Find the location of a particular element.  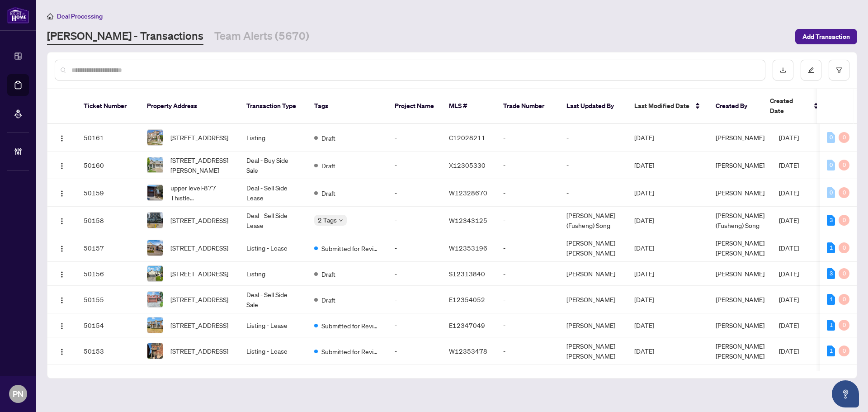

span: E12347049 is located at coordinates (467, 325).